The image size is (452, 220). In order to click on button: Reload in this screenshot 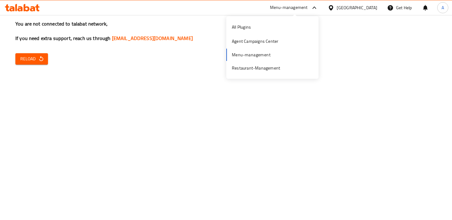, I will do `click(32, 59)`.